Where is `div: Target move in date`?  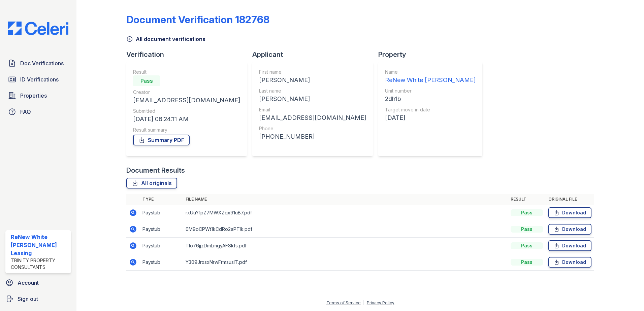
div: Target move in date is located at coordinates (430, 110).